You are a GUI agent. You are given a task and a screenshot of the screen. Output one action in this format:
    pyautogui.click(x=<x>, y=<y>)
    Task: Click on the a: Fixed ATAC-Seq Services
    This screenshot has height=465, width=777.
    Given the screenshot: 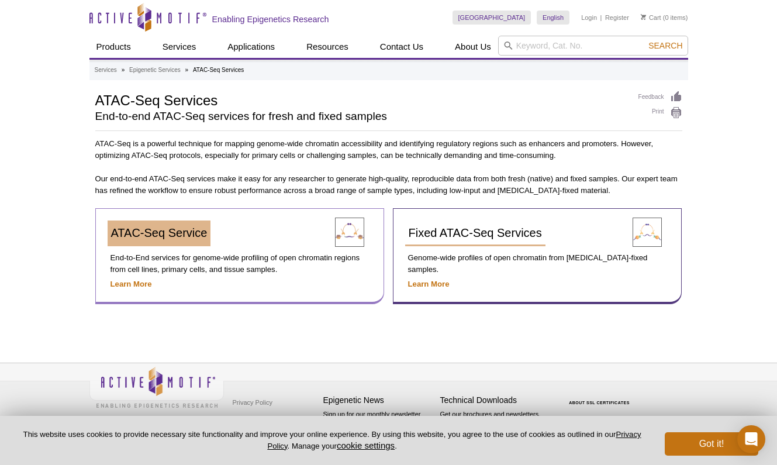 What is the action you would take?
    pyautogui.click(x=475, y=233)
    